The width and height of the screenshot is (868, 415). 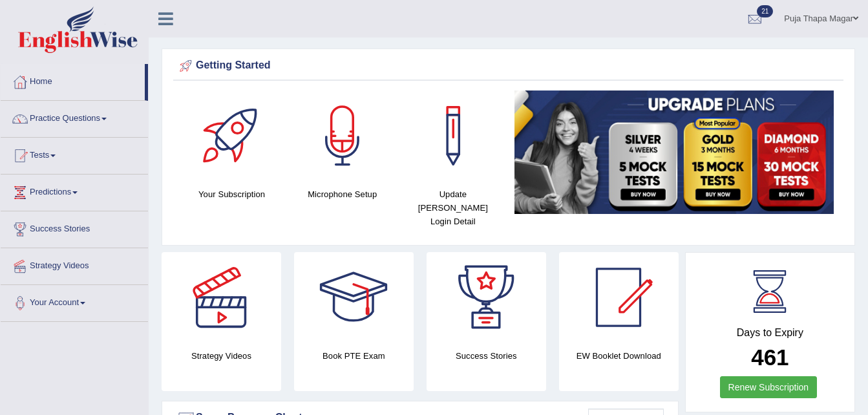 I want to click on a: Renew Subscription, so click(x=769, y=388).